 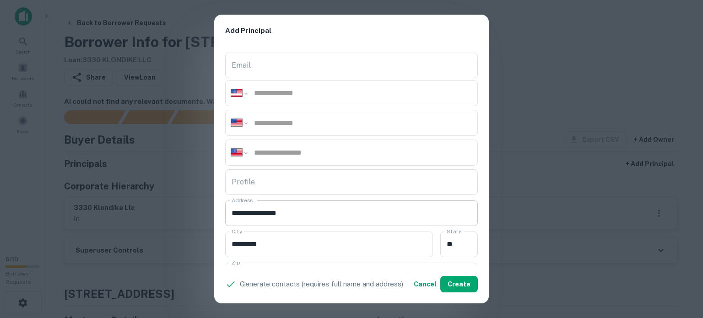 What do you see at coordinates (459, 284) in the screenshot?
I see `button: Create` at bounding box center [459, 284].